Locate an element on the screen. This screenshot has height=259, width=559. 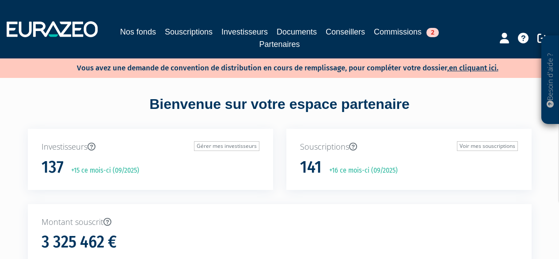
a: Partenaires is located at coordinates (280, 44).